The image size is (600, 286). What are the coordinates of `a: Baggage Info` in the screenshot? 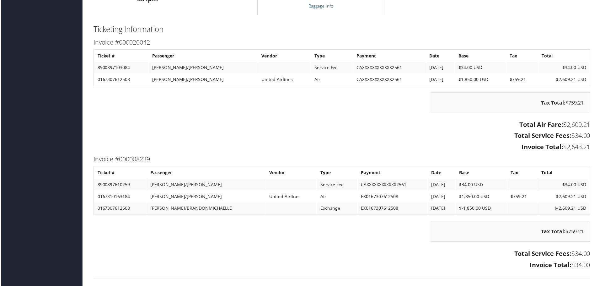 It's located at (321, 6).